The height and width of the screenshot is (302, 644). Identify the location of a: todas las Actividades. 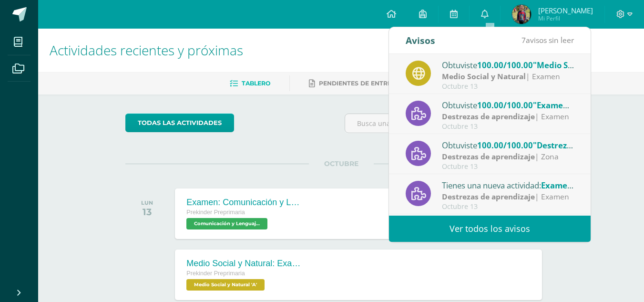
(180, 123).